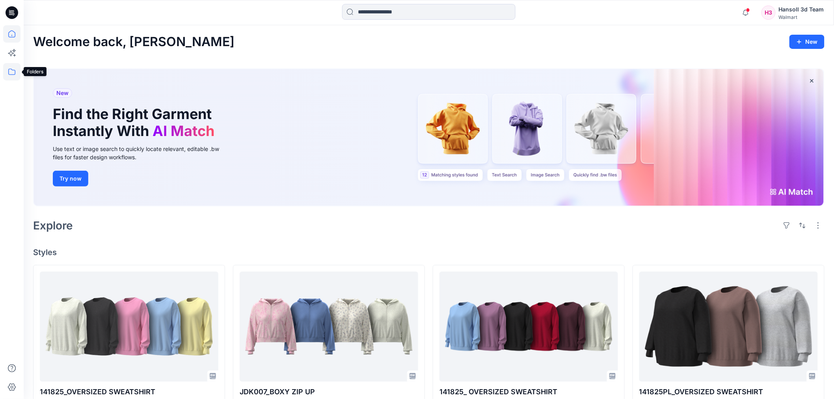  I want to click on a: 141825_OVERSIZED SWEATSHIRT, so click(129, 326).